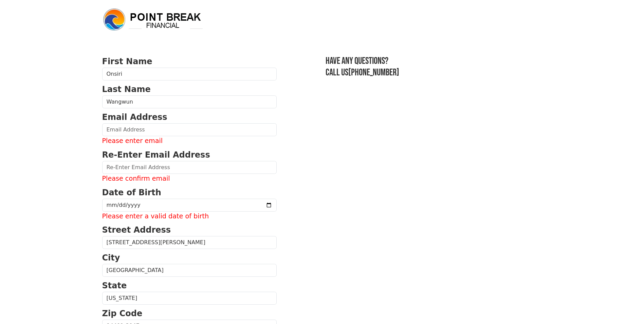  Describe the element at coordinates (189, 167) in the screenshot. I see `input: Re-Enter Email Address` at that location.